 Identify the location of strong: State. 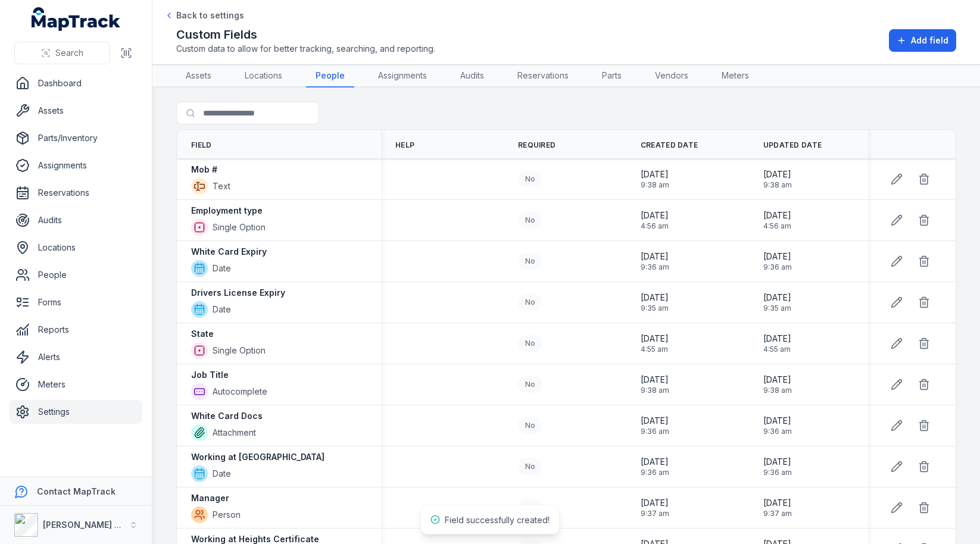
(202, 334).